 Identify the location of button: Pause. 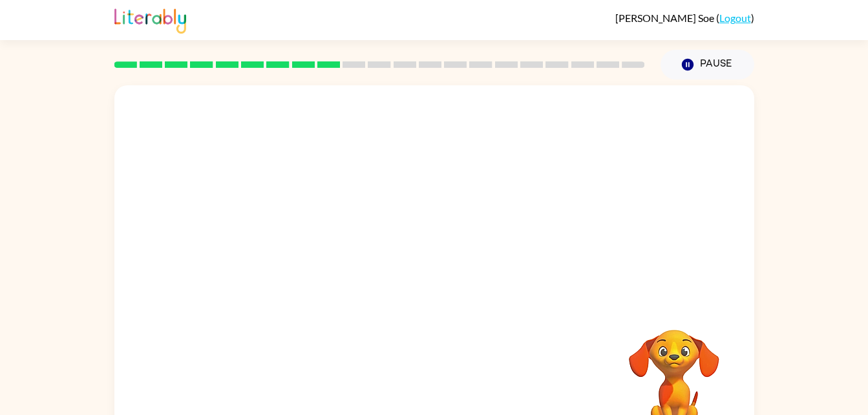
(707, 65).